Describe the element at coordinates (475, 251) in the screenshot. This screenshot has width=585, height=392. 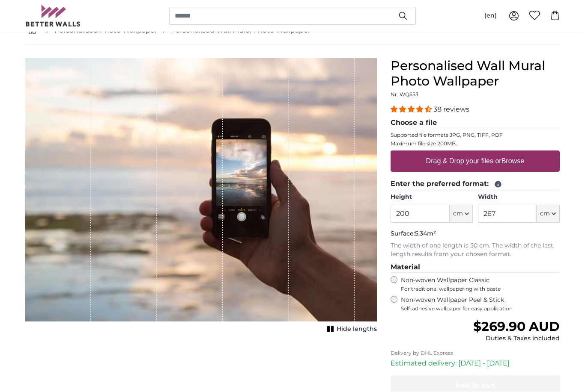
I see `p: The width of one length is 50 cm. The width of the last length results from your chosen format.` at that location.